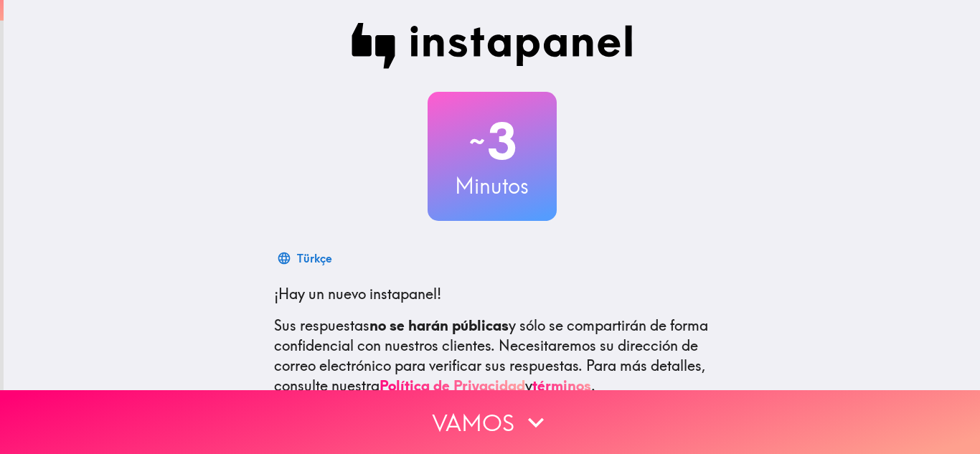  I want to click on h3: Minutos, so click(492, 186).